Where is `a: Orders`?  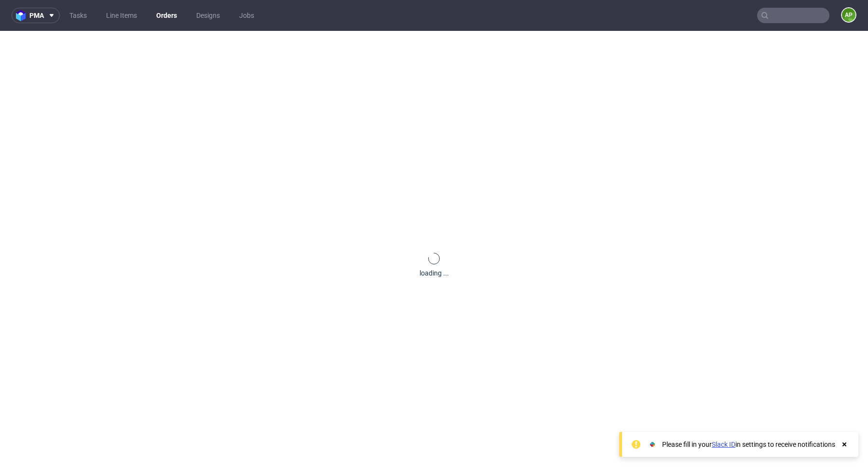
a: Orders is located at coordinates (166, 16).